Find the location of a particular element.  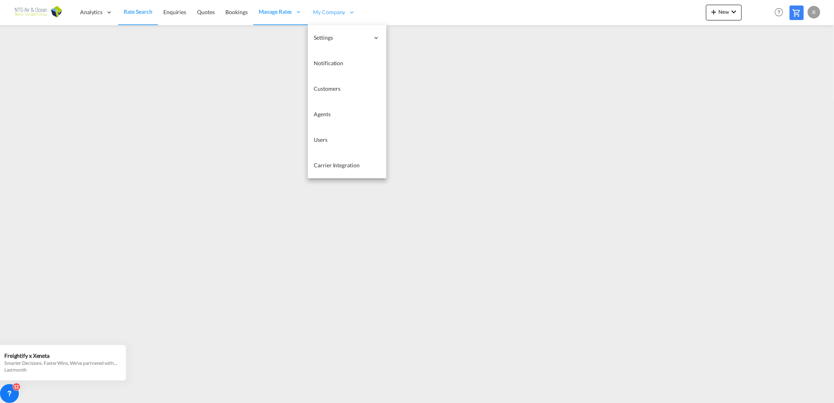

span: Bookings is located at coordinates (237, 12).